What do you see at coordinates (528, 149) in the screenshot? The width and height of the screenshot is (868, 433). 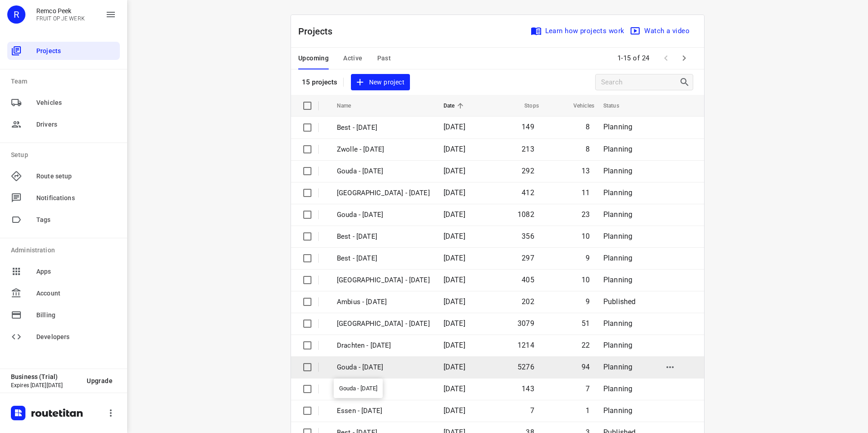 I see `span: 213` at bounding box center [528, 149].